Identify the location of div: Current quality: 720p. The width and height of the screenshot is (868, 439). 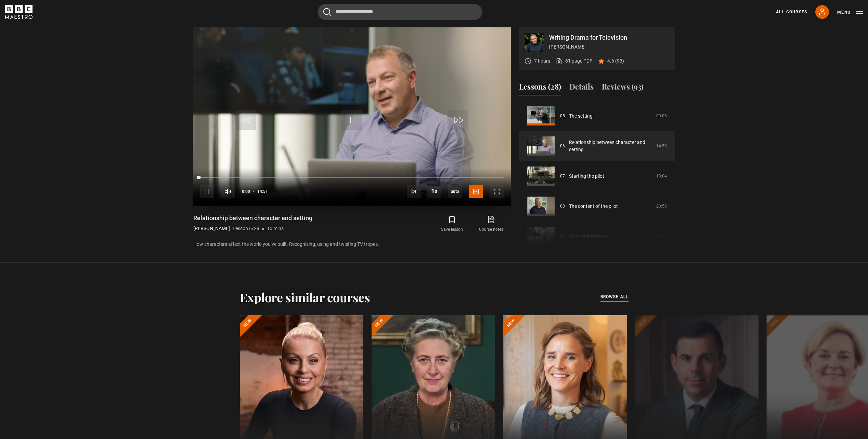
(455, 192).